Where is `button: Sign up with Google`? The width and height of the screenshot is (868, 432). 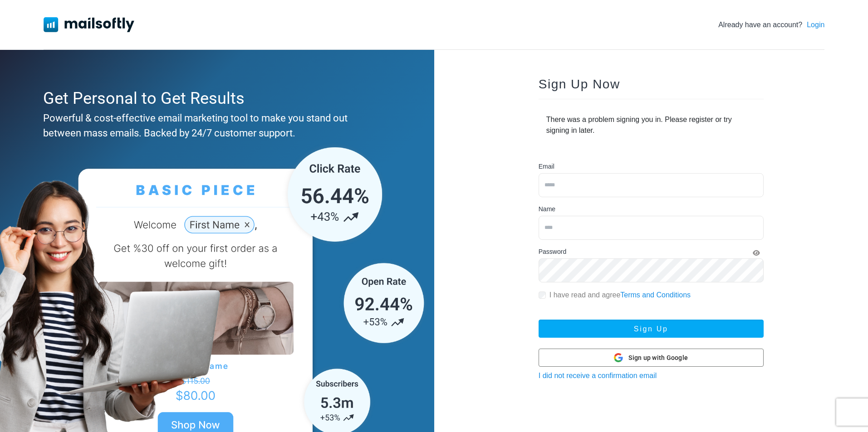 button: Sign up with Google is located at coordinates (651, 358).